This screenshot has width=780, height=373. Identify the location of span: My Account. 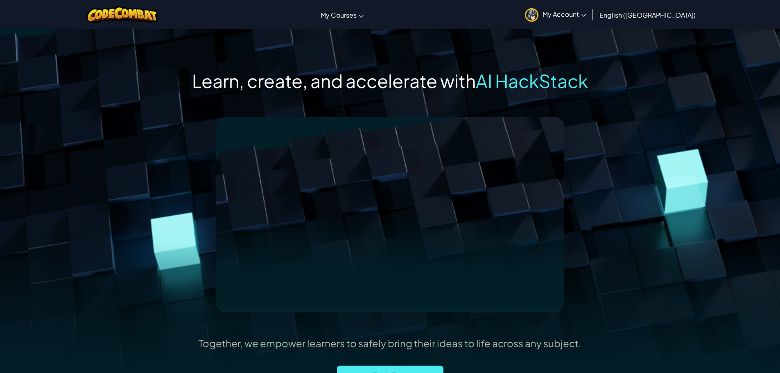
(564, 14).